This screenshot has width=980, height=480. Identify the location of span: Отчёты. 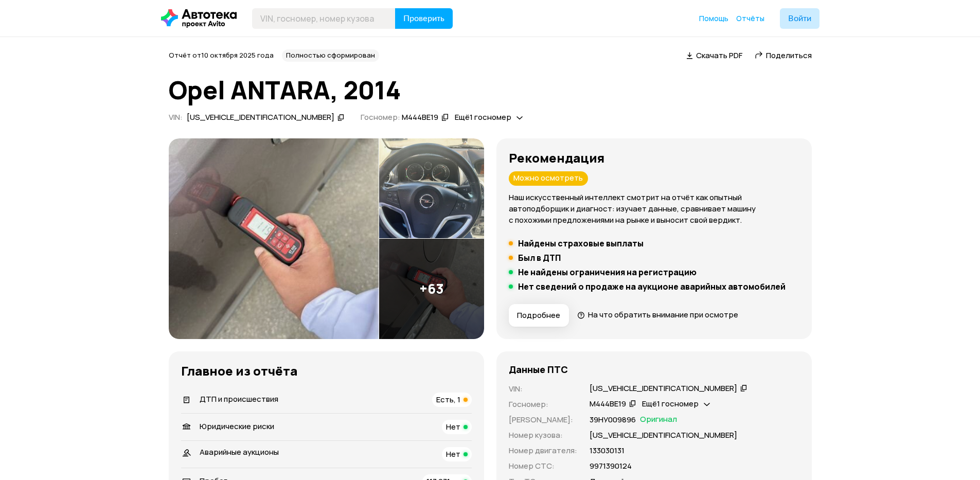
(749, 18).